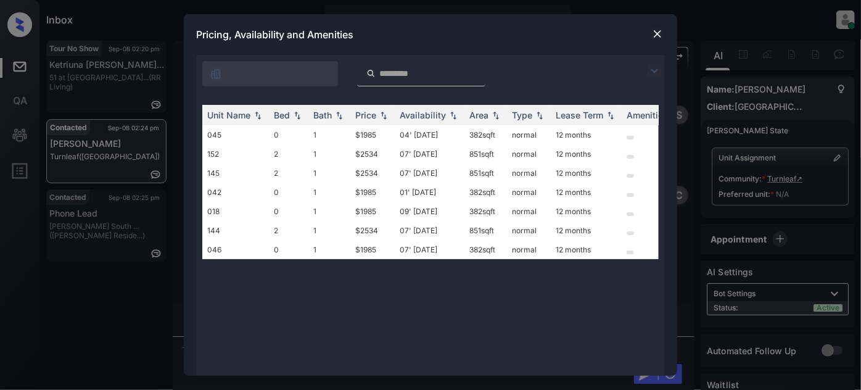  What do you see at coordinates (579, 115) in the screenshot?
I see `div: Lease Term` at bounding box center [579, 115].